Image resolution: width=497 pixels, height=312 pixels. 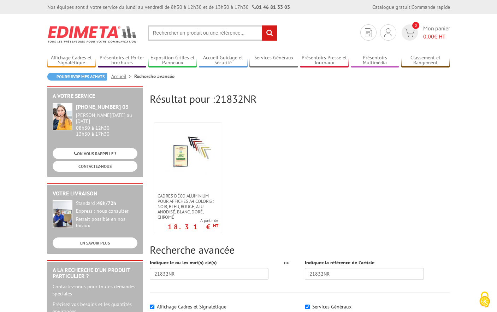 I want to click on sup: HT, so click(x=216, y=226).